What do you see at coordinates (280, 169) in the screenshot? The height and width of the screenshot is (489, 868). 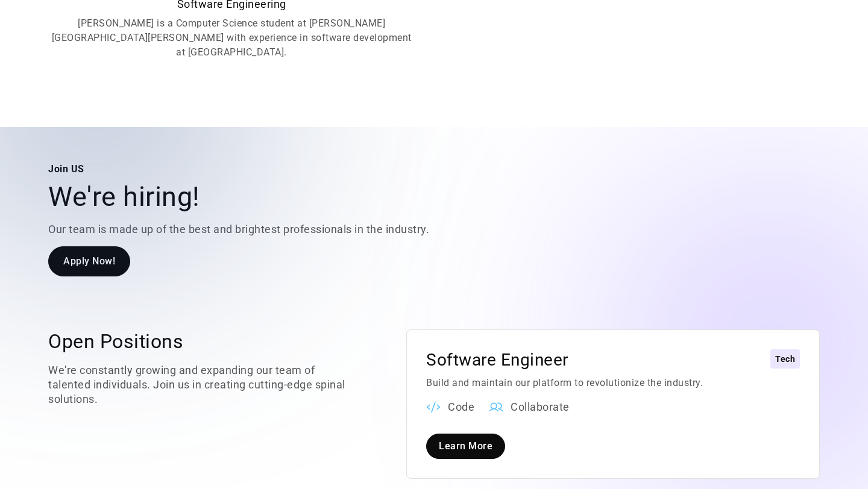 I see `div: Join US` at bounding box center [280, 169].